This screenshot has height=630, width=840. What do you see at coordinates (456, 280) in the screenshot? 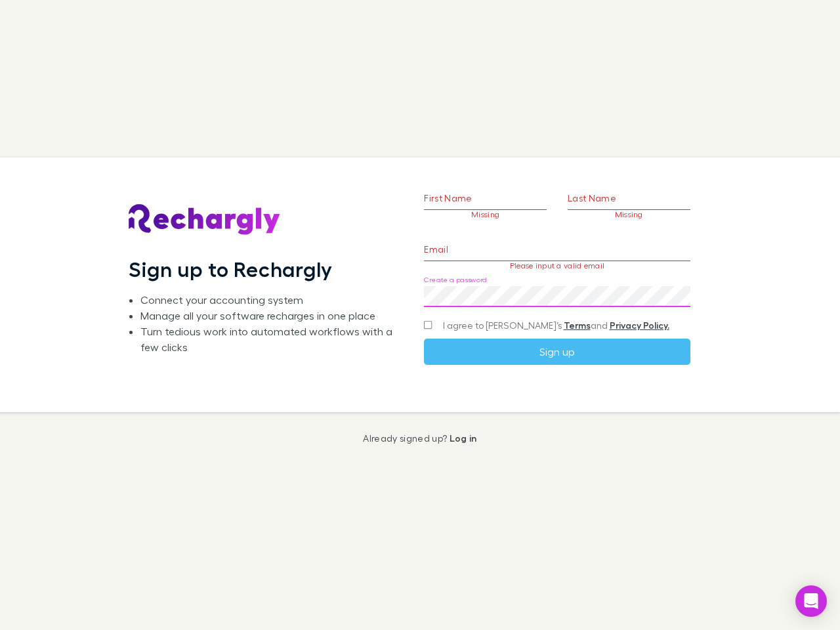
I see `label: Create a password` at bounding box center [456, 280].